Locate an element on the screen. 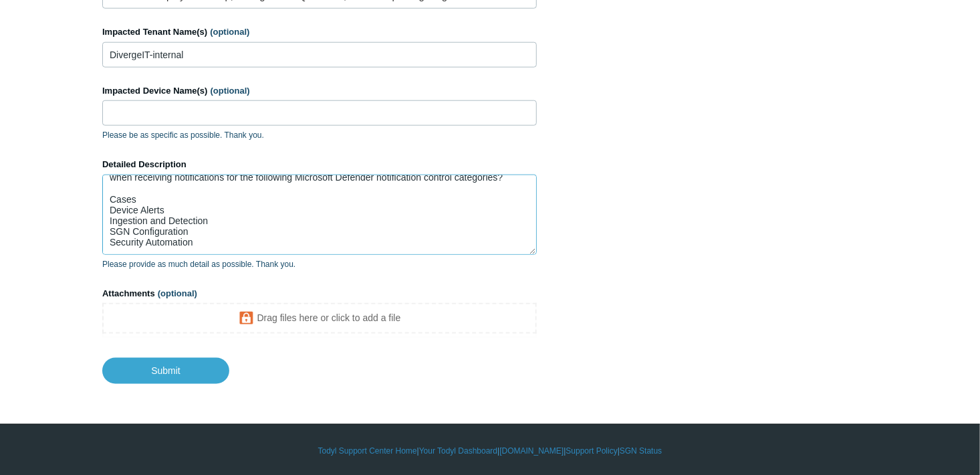  input: Submit is located at coordinates (166, 371).